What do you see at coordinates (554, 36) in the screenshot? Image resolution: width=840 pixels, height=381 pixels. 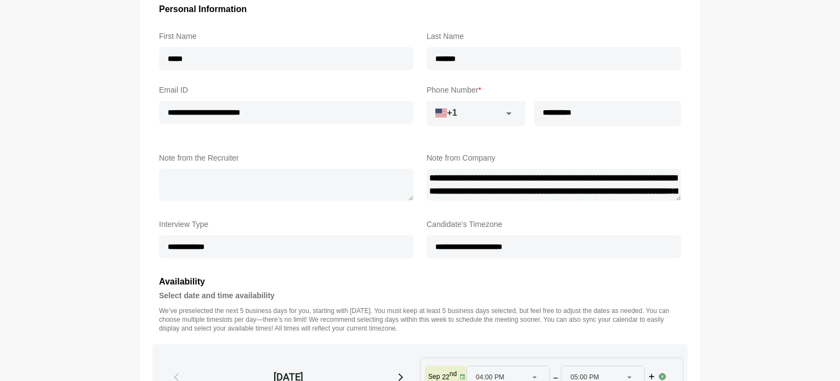 I see `label: Last Name` at bounding box center [554, 36].